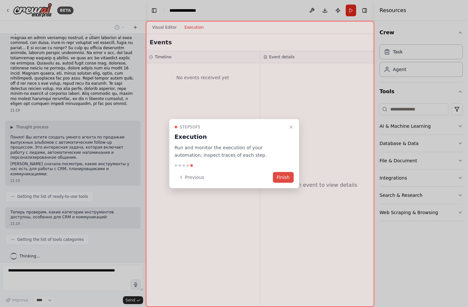 The width and height of the screenshot is (468, 307). Describe the element at coordinates (191, 177) in the screenshot. I see `button: Previous` at that location.